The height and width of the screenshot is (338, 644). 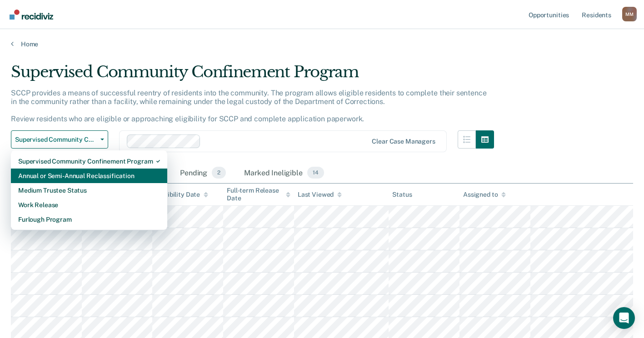 I want to click on a: Home, so click(x=322, y=44).